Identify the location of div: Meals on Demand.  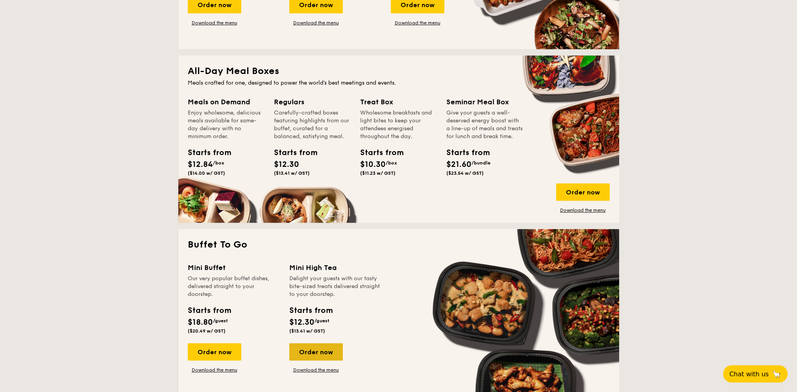
(226, 102).